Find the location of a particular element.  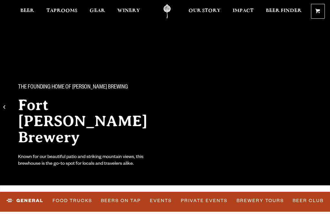

a: Beer Finder is located at coordinates (284, 11).